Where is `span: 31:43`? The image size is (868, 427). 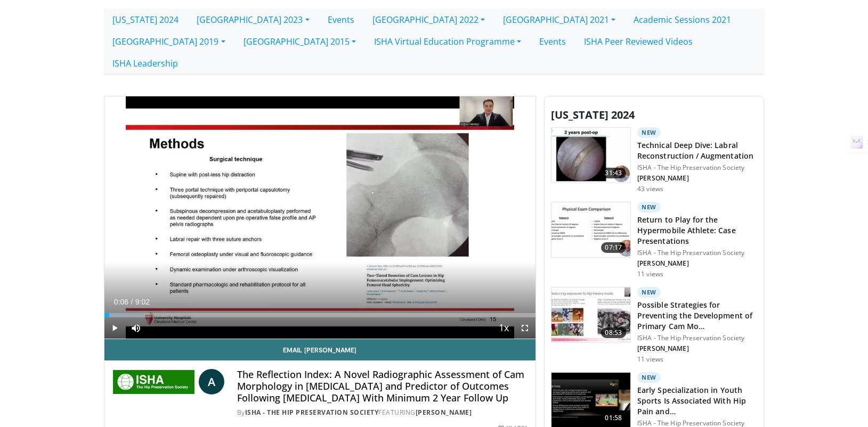
span: 31:43 is located at coordinates (614, 173).